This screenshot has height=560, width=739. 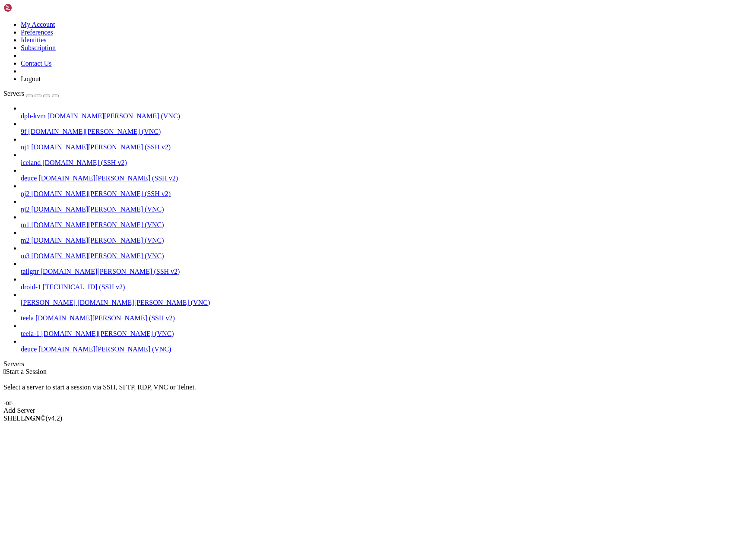 I want to click on a: Servers, so click(x=31, y=93).